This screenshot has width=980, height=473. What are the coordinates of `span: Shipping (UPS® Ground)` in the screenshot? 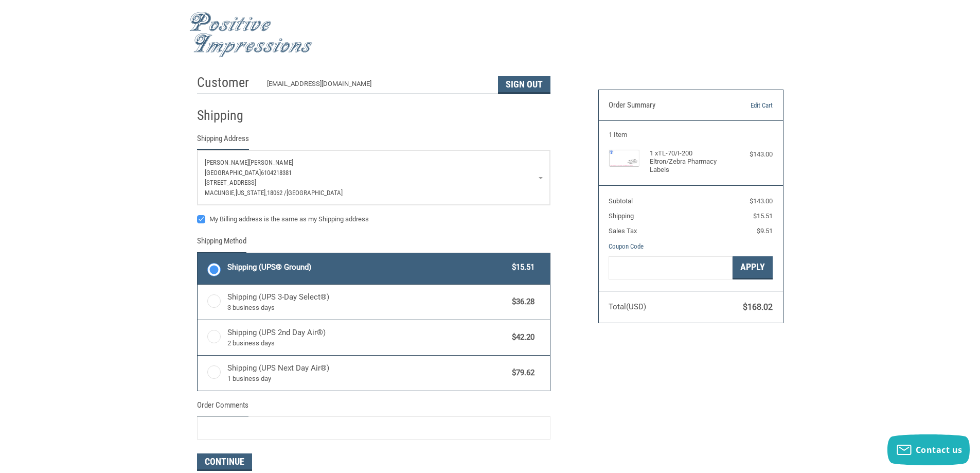 It's located at (368, 267).